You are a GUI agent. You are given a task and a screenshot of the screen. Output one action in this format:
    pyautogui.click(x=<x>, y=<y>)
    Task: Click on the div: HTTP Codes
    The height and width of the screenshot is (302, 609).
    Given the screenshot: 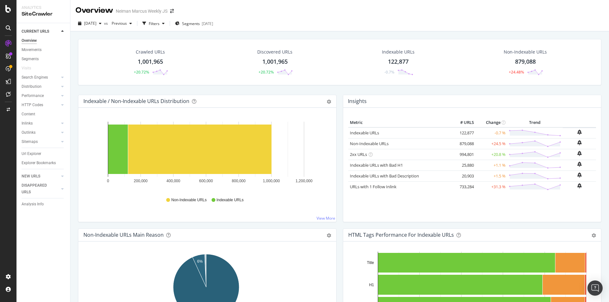 What is the action you would take?
    pyautogui.click(x=32, y=105)
    